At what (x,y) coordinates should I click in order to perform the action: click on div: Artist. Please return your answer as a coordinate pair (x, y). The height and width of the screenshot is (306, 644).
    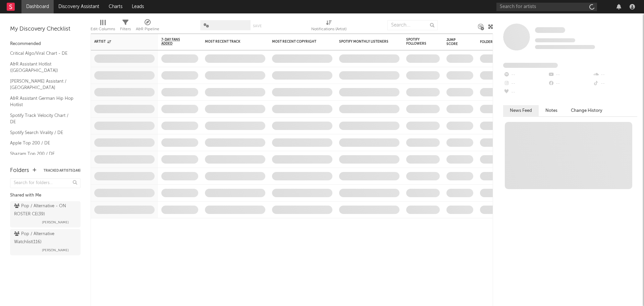
    Looking at the image, I should click on (120, 42).